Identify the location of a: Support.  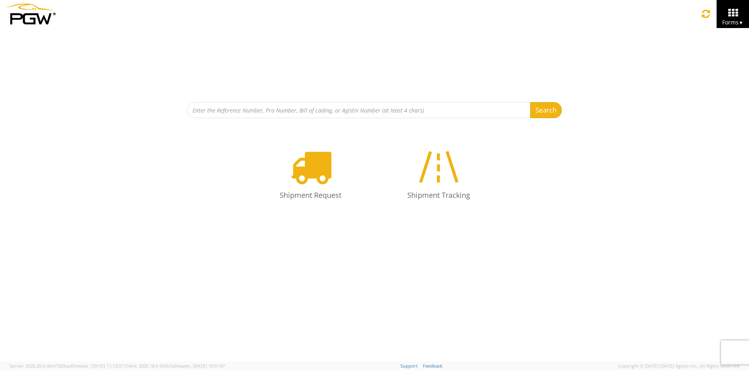
(409, 365).